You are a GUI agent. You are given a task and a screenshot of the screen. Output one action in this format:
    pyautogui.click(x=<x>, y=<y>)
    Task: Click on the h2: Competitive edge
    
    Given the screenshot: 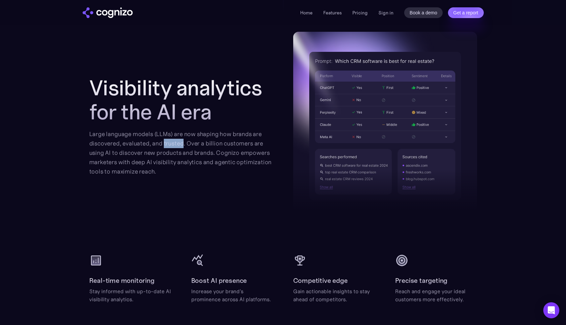 What is the action you would take?
    pyautogui.click(x=320, y=280)
    